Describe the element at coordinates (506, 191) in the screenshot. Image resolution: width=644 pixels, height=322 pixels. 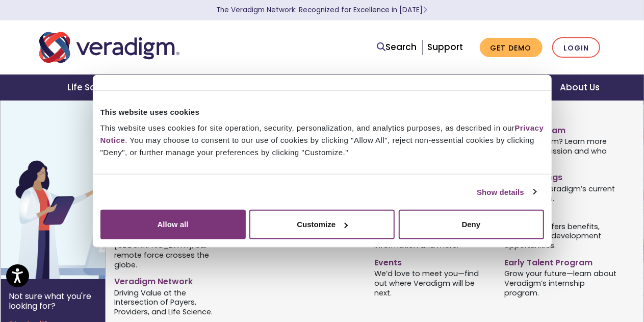
I see `a: Show details` at that location.